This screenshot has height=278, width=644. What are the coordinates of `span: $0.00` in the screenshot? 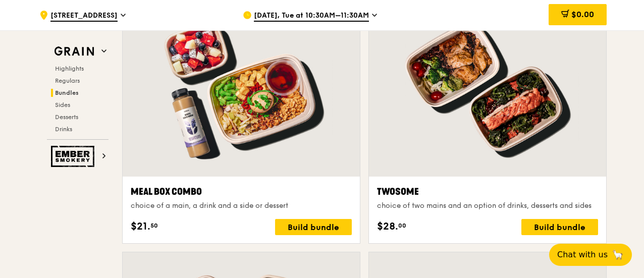 It's located at (582, 14).